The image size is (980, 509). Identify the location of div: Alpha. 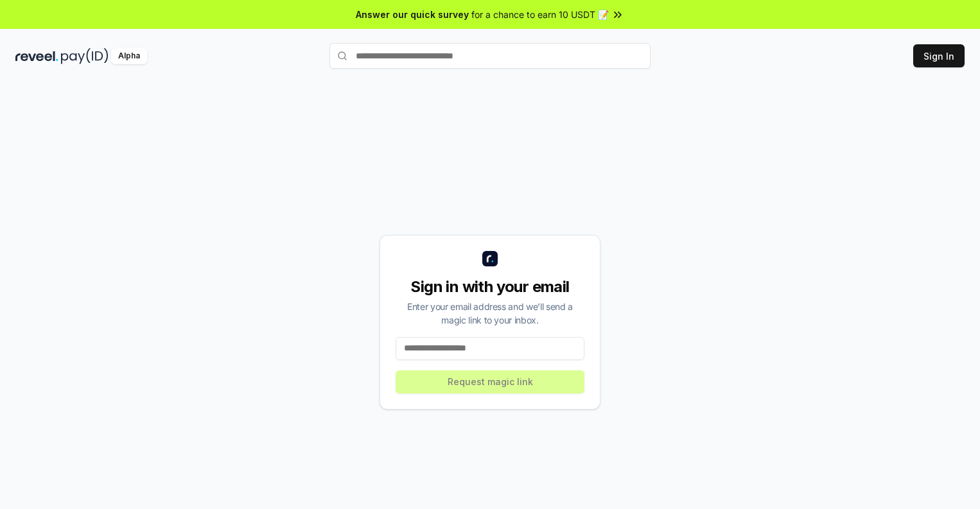
(129, 56).